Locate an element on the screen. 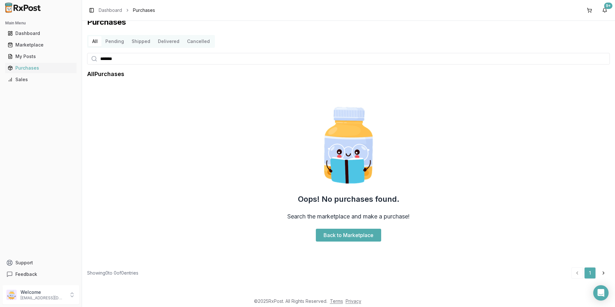  div: Dashboard is located at coordinates (41, 33).